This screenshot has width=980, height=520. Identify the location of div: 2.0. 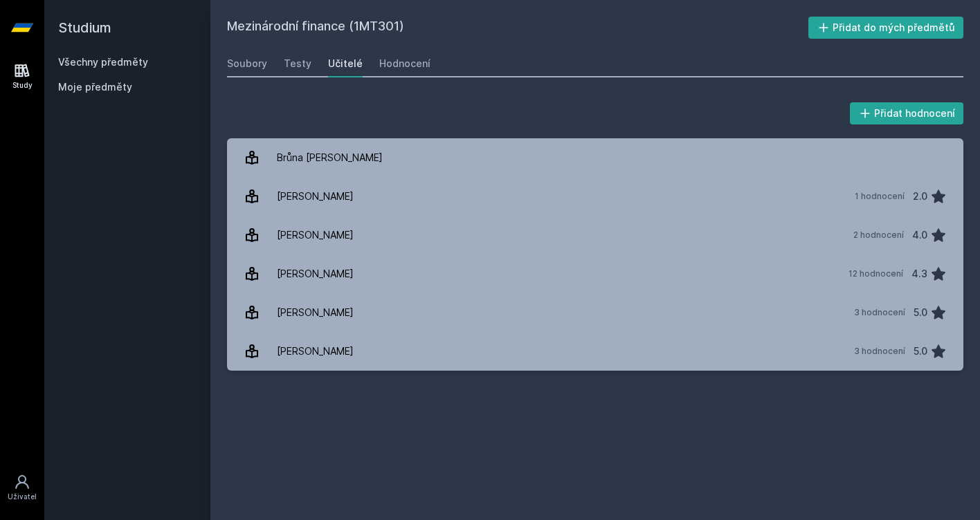
(919, 196).